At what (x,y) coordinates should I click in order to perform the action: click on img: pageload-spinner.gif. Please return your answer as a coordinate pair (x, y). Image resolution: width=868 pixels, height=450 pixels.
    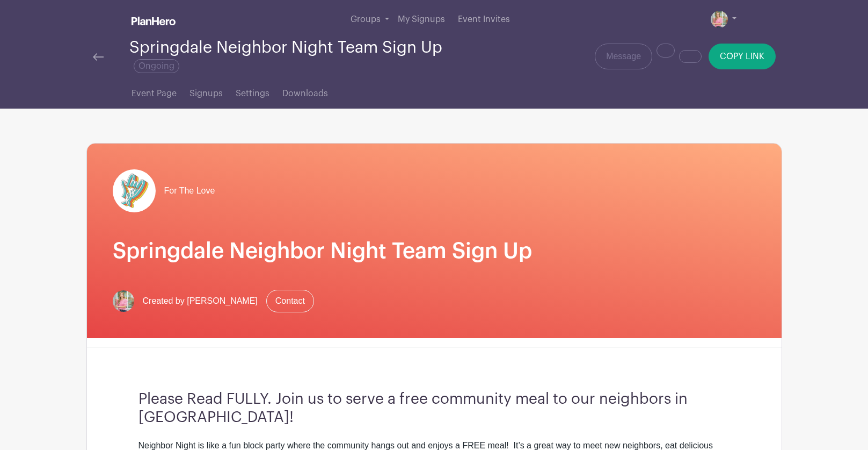
    Looking at the image, I should click on (134, 191).